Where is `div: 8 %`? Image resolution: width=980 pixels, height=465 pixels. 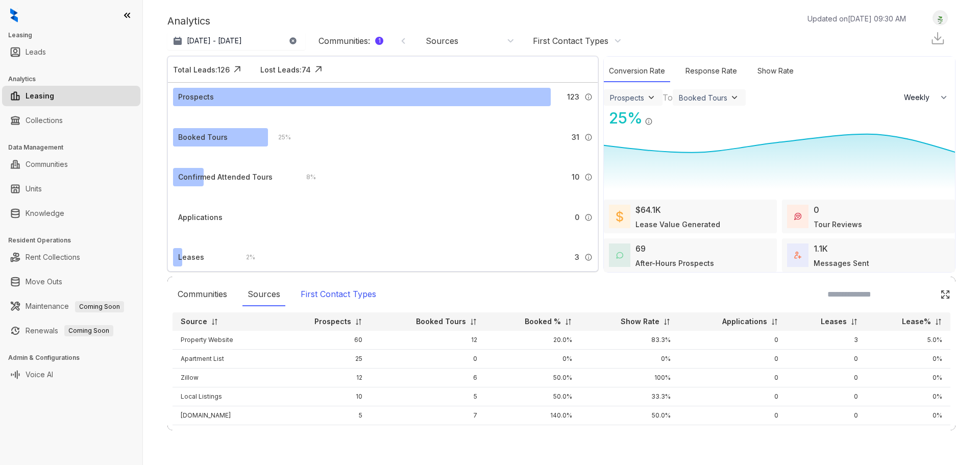
div: 8 % is located at coordinates (305, 177).